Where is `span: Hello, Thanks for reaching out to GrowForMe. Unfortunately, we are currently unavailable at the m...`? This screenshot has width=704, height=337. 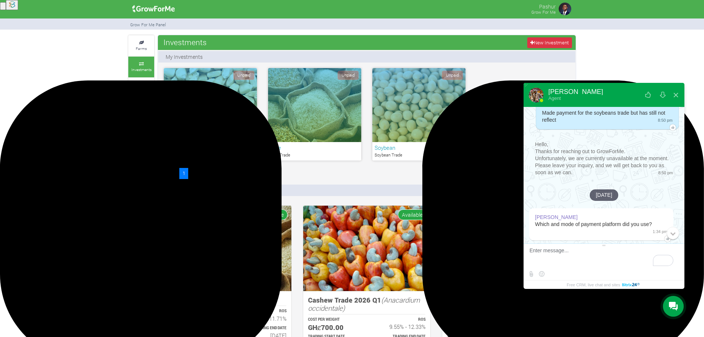
span: Hello, Thanks for reaching out to GrowForMe. Unfortunately, we are currently unavailable at the m... is located at coordinates (602, 158).